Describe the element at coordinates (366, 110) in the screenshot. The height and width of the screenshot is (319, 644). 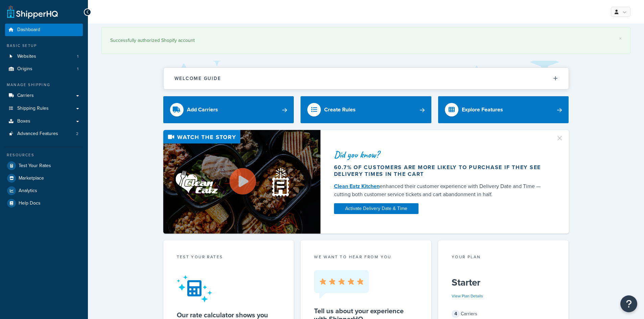
I see `a: Create Rules` at that location.